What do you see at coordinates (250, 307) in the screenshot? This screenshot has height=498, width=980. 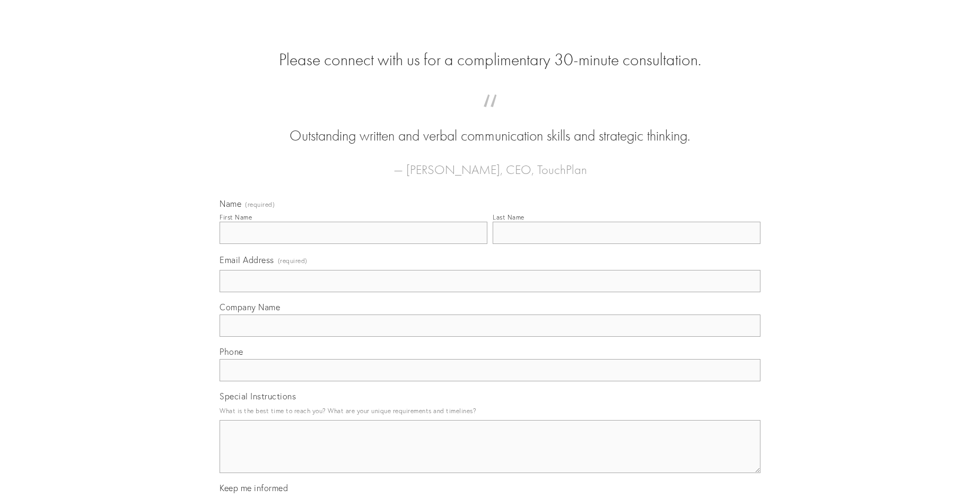 I see `span: Company Name` at bounding box center [250, 307].